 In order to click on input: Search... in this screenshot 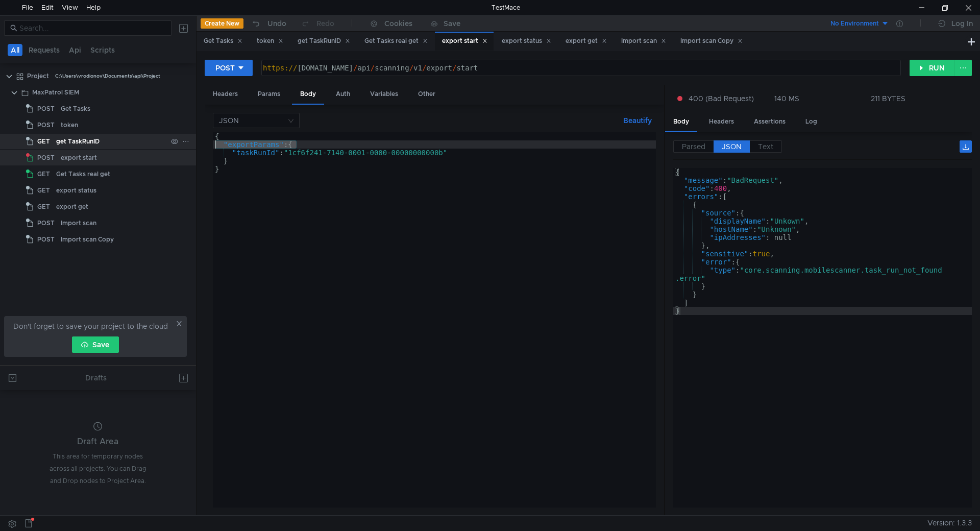, I will do `click(92, 28)`.